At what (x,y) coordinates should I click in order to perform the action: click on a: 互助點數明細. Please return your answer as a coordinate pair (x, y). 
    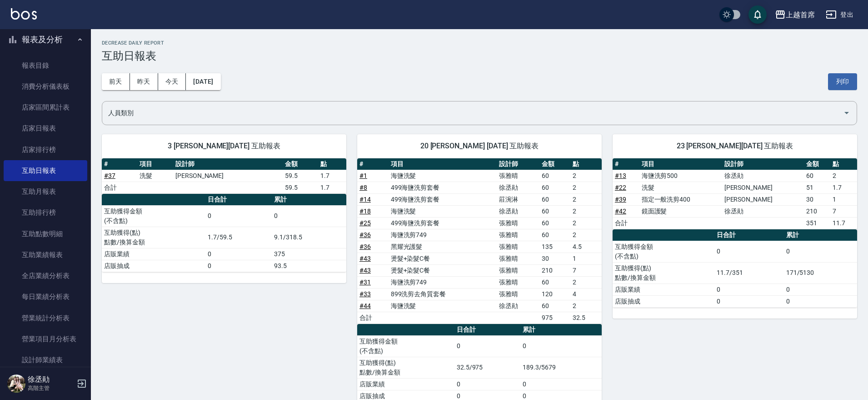
    Looking at the image, I should click on (46, 234).